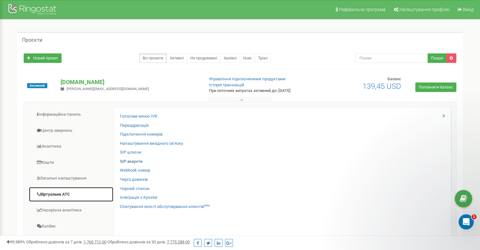 This screenshot has height=250, width=480. Describe the element at coordinates (474, 216) in the screenshot. I see `span: 1` at that location.